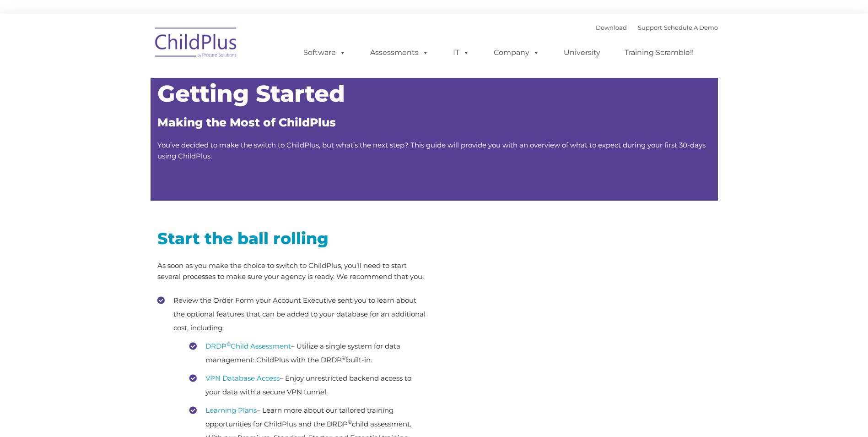  What do you see at coordinates (691, 27) in the screenshot?
I see `a: Schedule A Demo` at bounding box center [691, 27].